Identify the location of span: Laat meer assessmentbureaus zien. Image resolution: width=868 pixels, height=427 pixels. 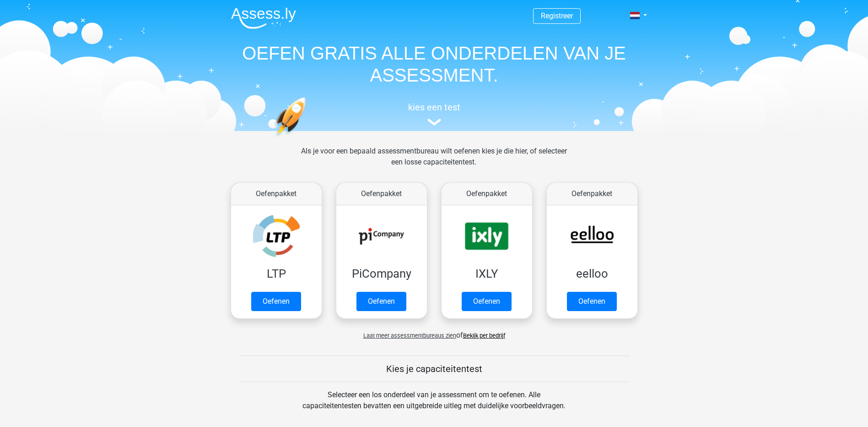
(410, 335).